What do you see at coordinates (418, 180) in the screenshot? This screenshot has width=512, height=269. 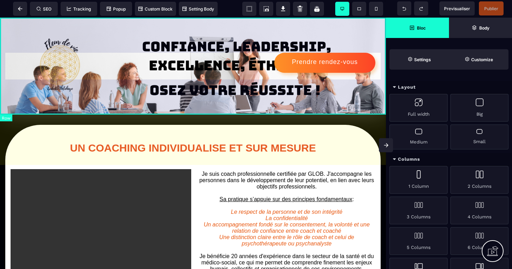 I see `div: 1 Column` at bounding box center [418, 180].